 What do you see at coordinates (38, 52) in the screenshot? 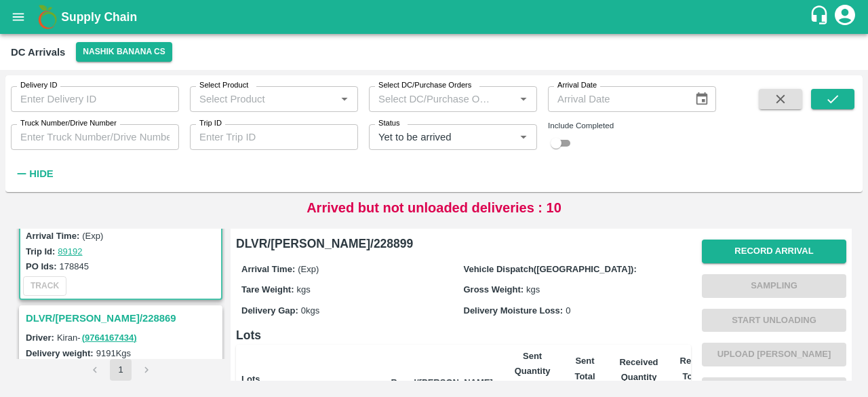
I see `div: DC Arrivals` at bounding box center [38, 52].